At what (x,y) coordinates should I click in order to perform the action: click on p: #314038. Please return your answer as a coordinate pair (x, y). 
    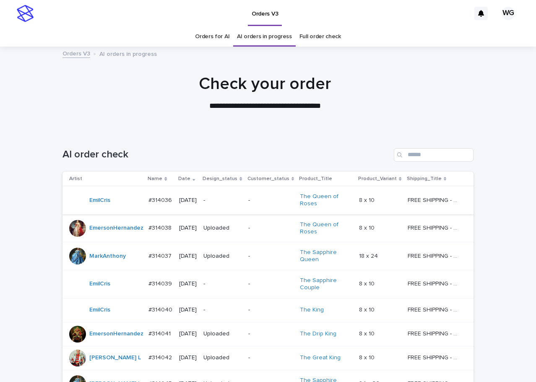
    Looking at the image, I should click on (161, 227).